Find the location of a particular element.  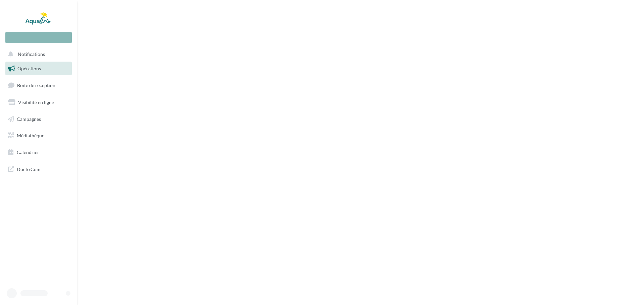

a: Opérations is located at coordinates (39, 69).